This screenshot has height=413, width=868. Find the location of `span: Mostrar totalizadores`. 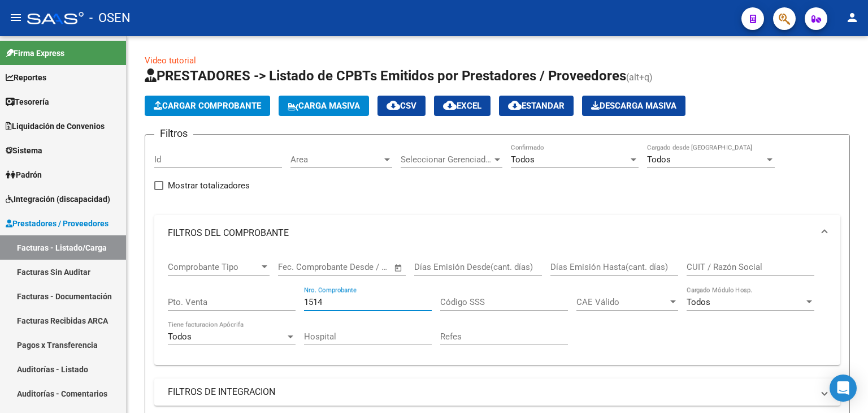

span: Mostrar totalizadores is located at coordinates (209, 186).